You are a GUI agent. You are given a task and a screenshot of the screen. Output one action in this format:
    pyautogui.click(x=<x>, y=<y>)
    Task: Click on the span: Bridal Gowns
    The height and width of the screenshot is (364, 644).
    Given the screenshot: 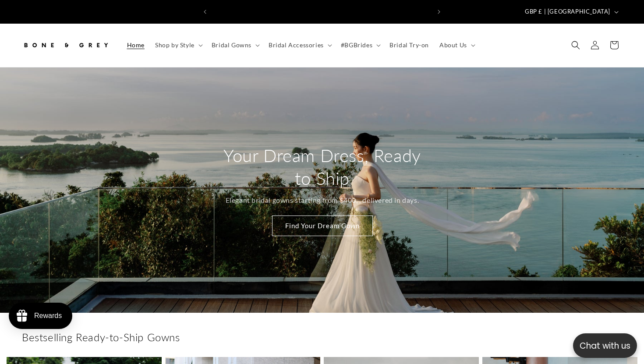 What is the action you would take?
    pyautogui.click(x=231, y=45)
    